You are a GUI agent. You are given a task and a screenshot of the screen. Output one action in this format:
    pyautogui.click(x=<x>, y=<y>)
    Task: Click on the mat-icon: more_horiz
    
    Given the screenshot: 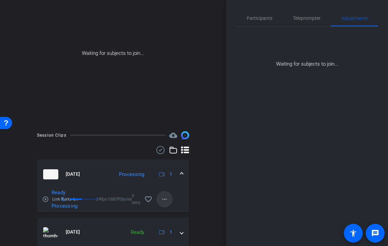 What is the action you would take?
    pyautogui.click(x=164, y=199)
    